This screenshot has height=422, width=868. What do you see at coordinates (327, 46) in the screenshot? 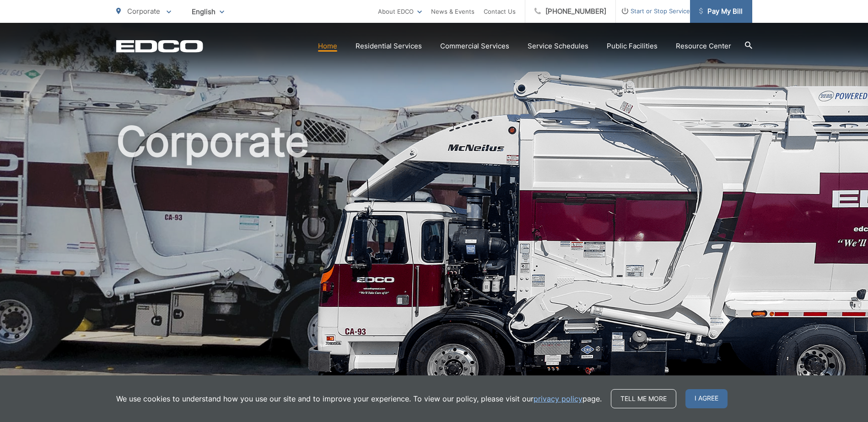
I see `a: Home` at bounding box center [327, 46].